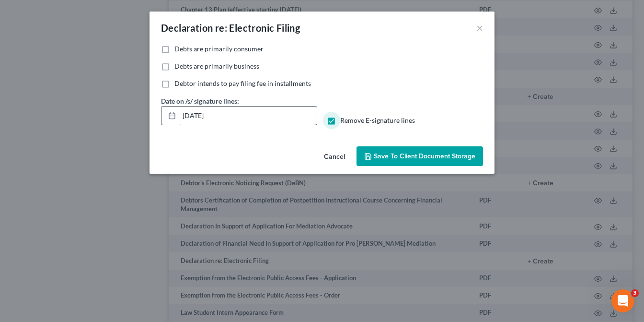  What do you see at coordinates (230, 28) in the screenshot?
I see `div: Declaration re: Electronic Filing` at bounding box center [230, 28].